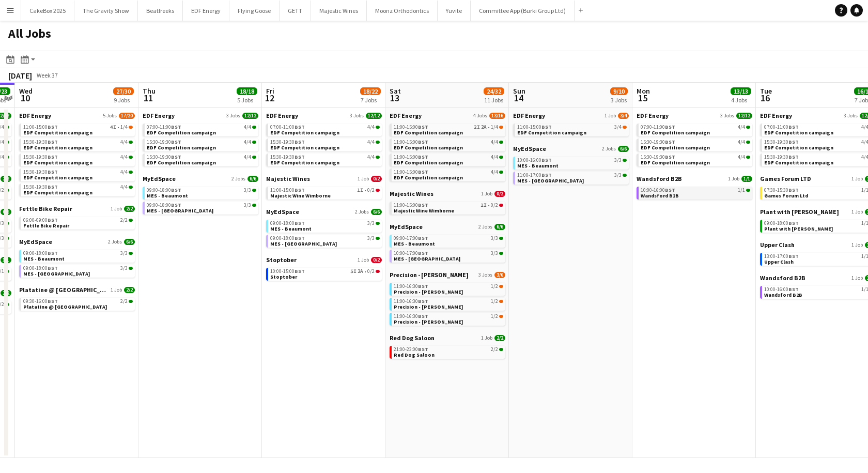  What do you see at coordinates (529, 148) in the screenshot?
I see `span: MyEdSpace` at bounding box center [529, 148].